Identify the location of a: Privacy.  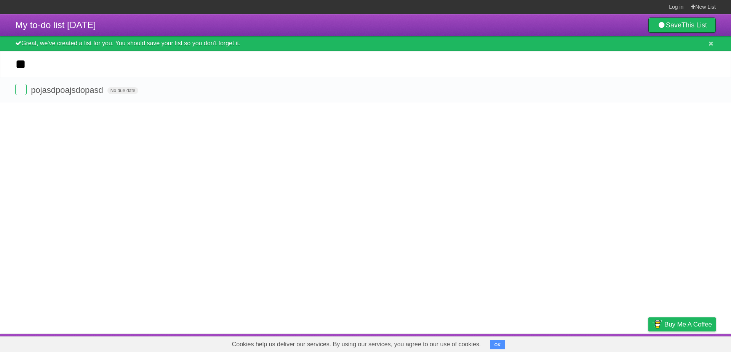
(648, 343).